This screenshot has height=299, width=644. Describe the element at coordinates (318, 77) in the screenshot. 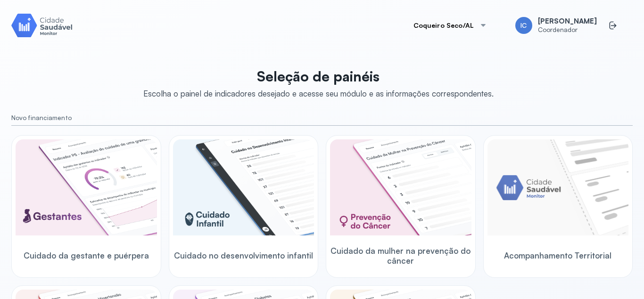

I see `p: Seleção de painéis` at that location.